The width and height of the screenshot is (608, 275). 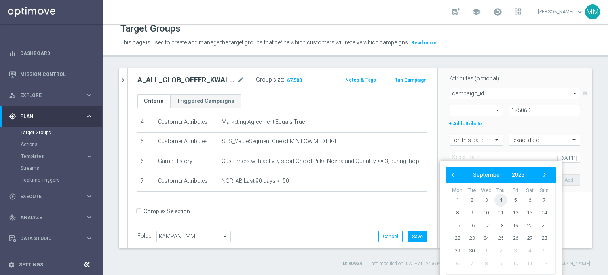 I want to click on span: 14, so click(x=545, y=213).